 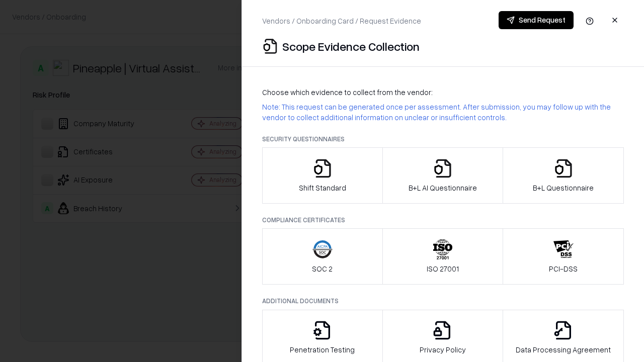 I want to click on p: Privacy Policy, so click(x=443, y=349).